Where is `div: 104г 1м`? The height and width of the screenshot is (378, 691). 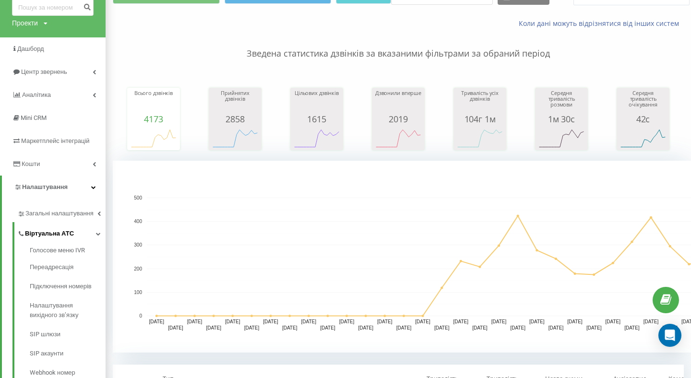 div: 104г 1м is located at coordinates (480, 119).